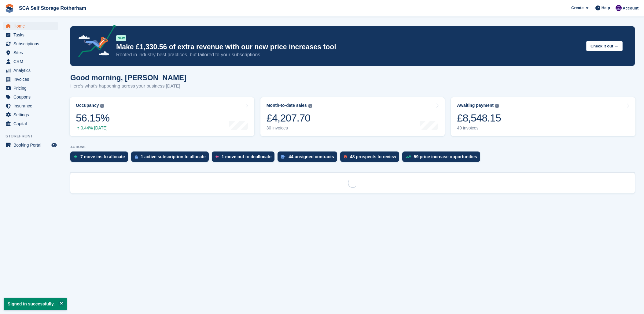 This screenshot has width=644, height=314. What do you see at coordinates (475, 105) in the screenshot?
I see `div: Awaiting payment` at bounding box center [475, 105].